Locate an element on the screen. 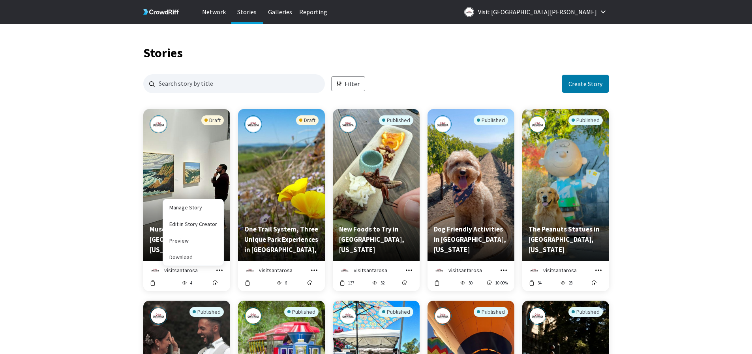 This screenshot has width=752, height=354. p: The Peanuts Statues in Santa Rosa, California is located at coordinates (566, 239).